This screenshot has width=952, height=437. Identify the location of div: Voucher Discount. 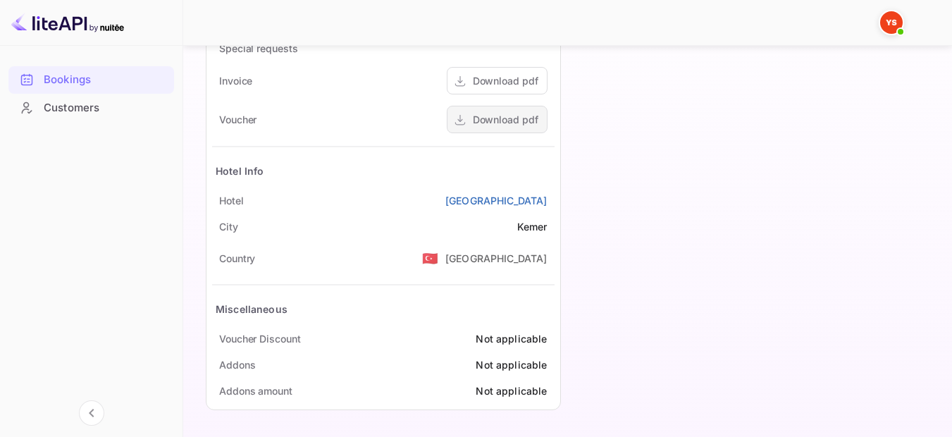
(259, 338).